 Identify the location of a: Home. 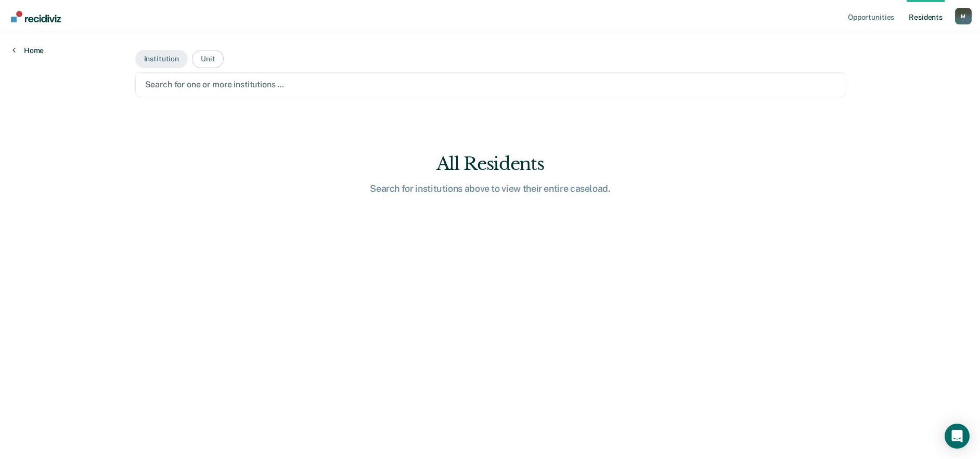
(28, 50).